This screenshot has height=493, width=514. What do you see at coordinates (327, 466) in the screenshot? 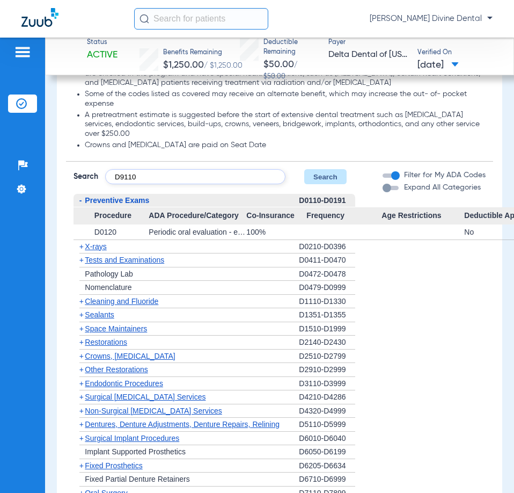
I see `div: D6205-D6634` at bounding box center [327, 466].